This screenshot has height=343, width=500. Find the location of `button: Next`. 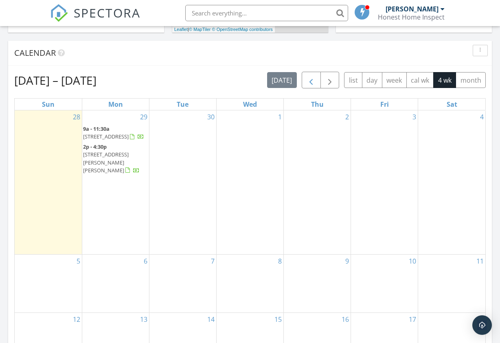

button: Next is located at coordinates (330, 80).